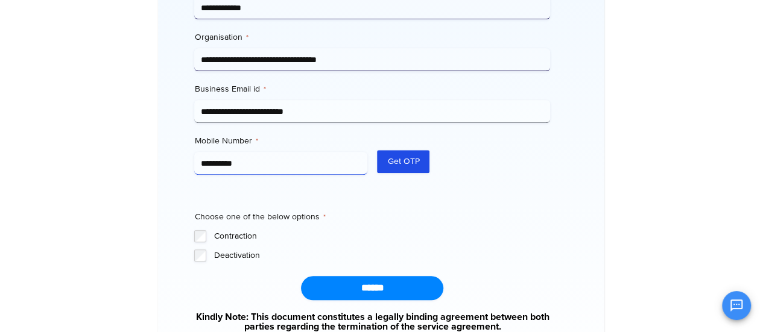  Describe the element at coordinates (372, 89) in the screenshot. I see `label: Business Email id` at that location.